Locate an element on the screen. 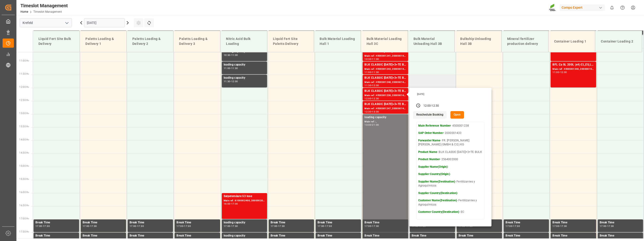  div: Main ref : 4500001238, 2000001433 is located at coordinates (385, 95).